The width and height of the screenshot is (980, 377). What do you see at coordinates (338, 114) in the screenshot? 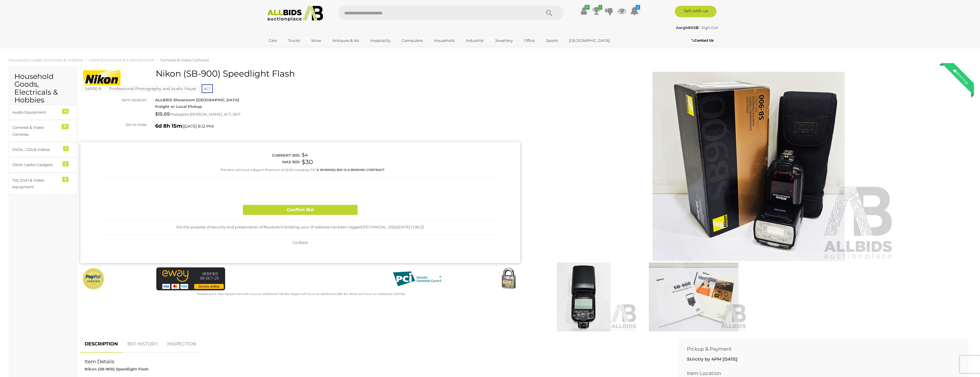
I see `div: Postage` at bounding box center [338, 114].